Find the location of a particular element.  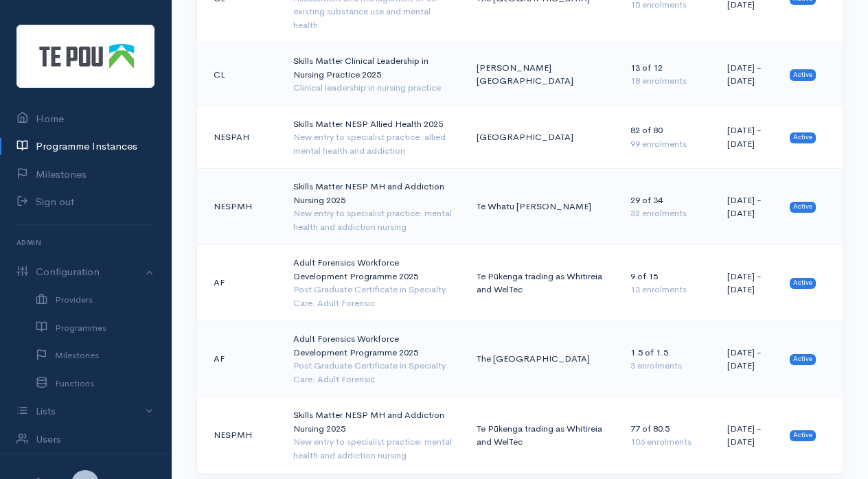

td: CL is located at coordinates (240, 75).